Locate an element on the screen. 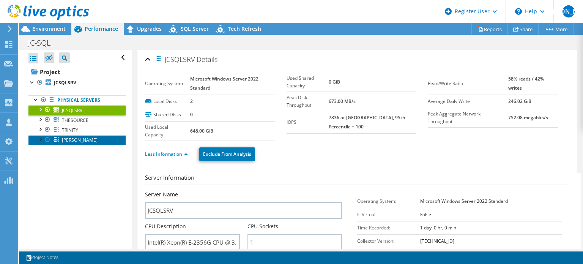  span: Performance is located at coordinates (101, 28).